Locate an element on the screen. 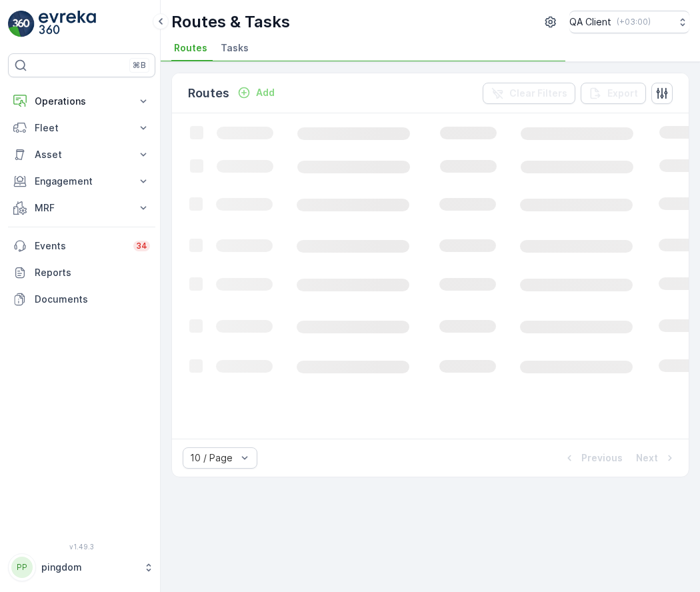 Image resolution: width=700 pixels, height=592 pixels. button: Export is located at coordinates (613, 93).